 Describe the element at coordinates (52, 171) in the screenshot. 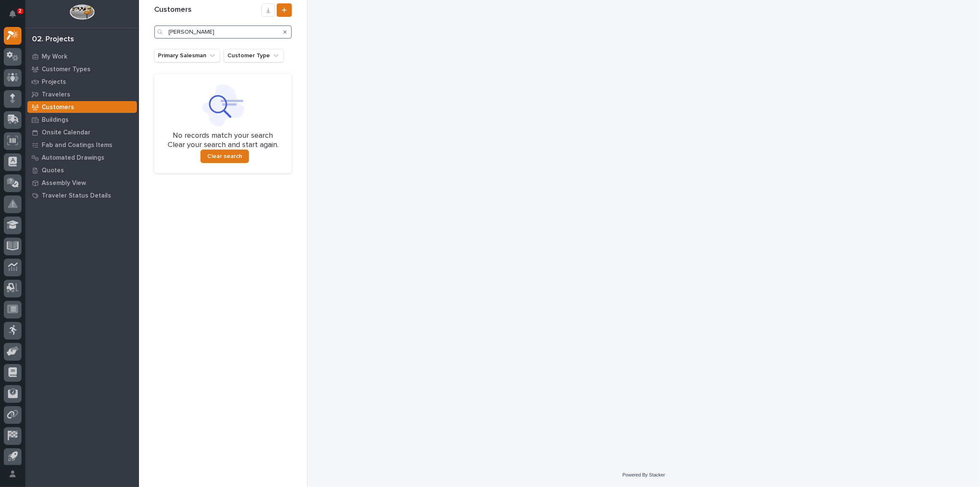

I see `p: Quotes` at that location.